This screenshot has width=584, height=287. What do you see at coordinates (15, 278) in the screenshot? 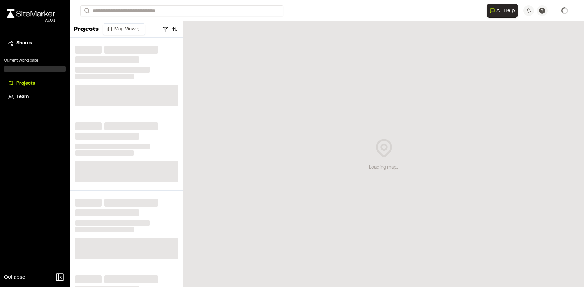
I see `span: Collapse` at bounding box center [15, 278].